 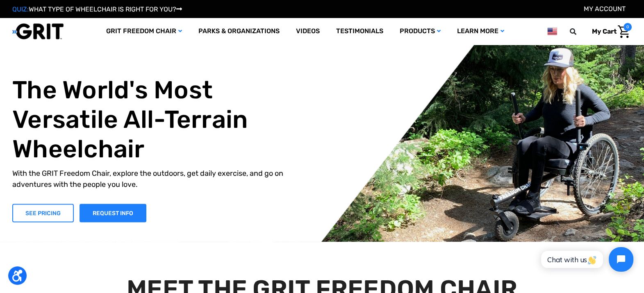 What do you see at coordinates (420, 32) in the screenshot?
I see `a: Products` at bounding box center [420, 32].